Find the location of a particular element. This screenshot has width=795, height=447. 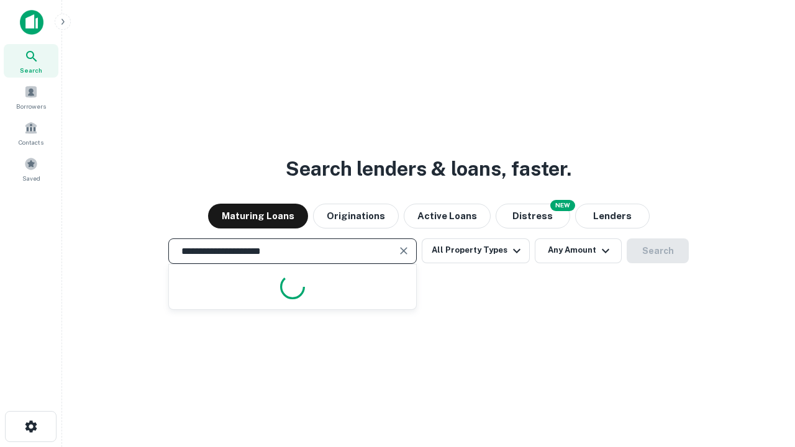

img: capitalize-icon.png is located at coordinates (32, 22).